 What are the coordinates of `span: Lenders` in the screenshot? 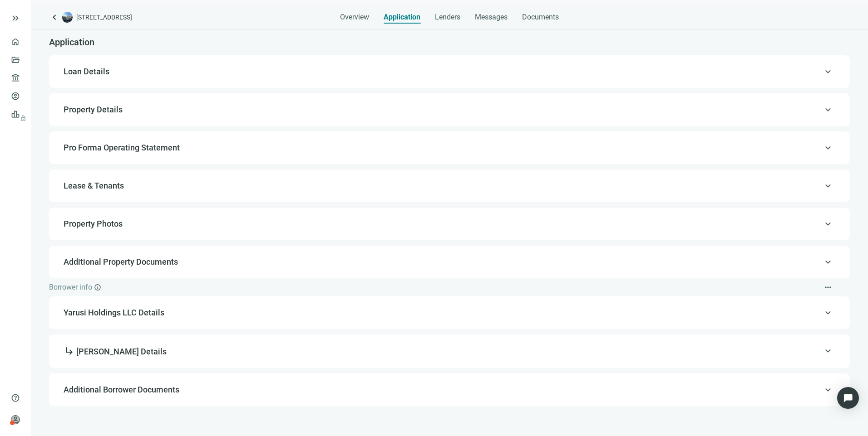 It's located at (447, 17).